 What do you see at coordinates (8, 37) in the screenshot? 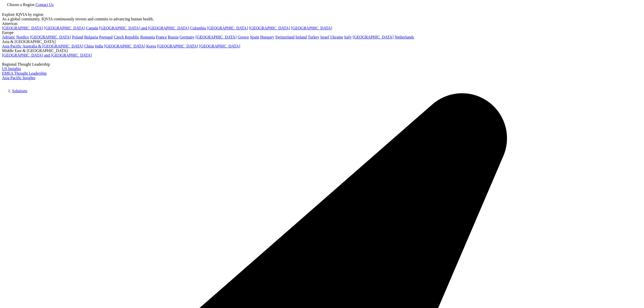
I see `a: Adriatic` at bounding box center [8, 37].